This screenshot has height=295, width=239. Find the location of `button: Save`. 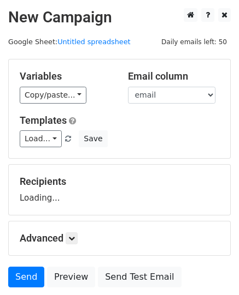

button: Save is located at coordinates (93, 139).